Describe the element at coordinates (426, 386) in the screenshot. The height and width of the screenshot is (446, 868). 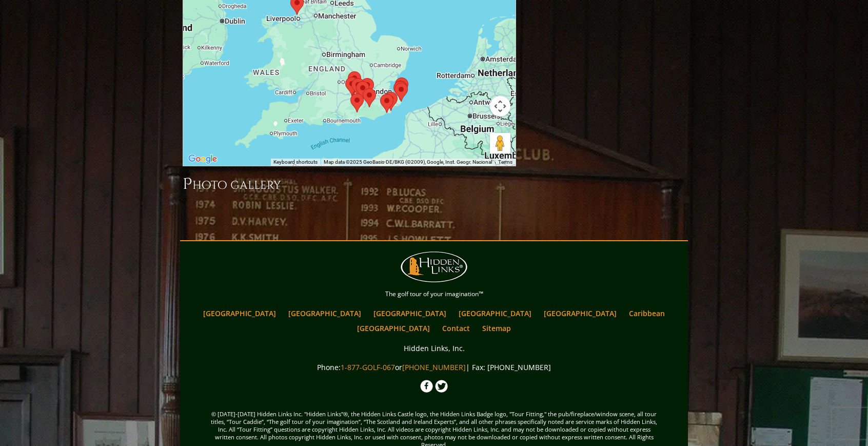
I see `img: Facebook` at that location.